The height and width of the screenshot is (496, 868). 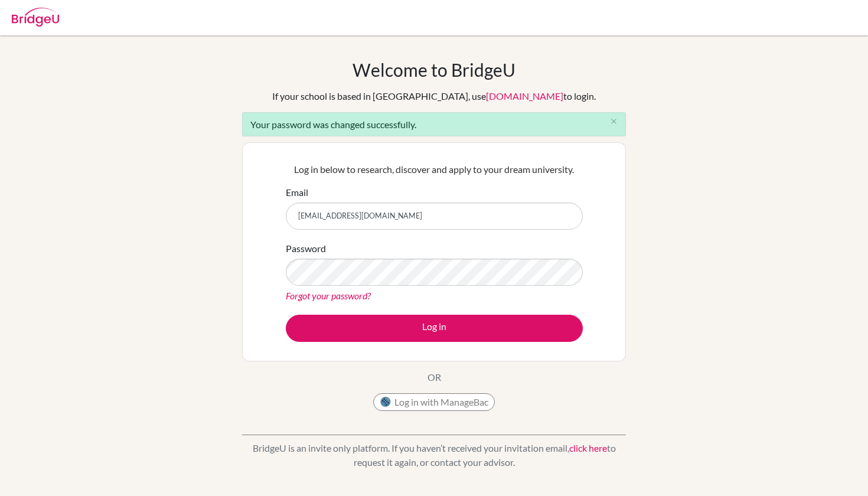 What do you see at coordinates (434, 70) in the screenshot?
I see `h1: Welcome to BridgeU` at bounding box center [434, 70].